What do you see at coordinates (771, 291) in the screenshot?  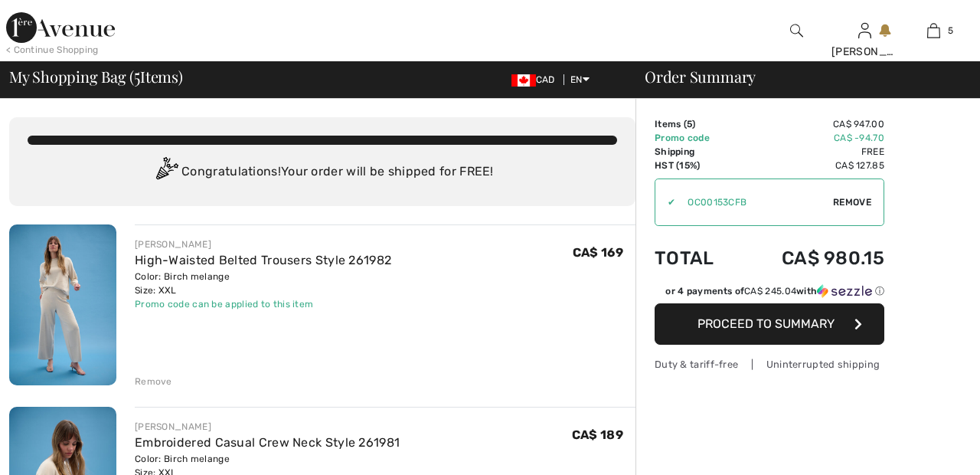 I see `span: CA$ 245.04` at bounding box center [771, 291].